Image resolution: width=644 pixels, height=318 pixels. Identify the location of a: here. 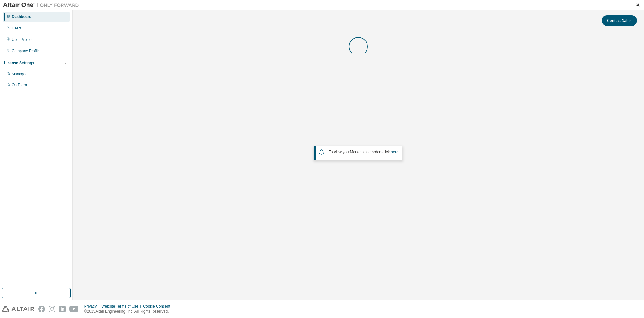
(395, 152).